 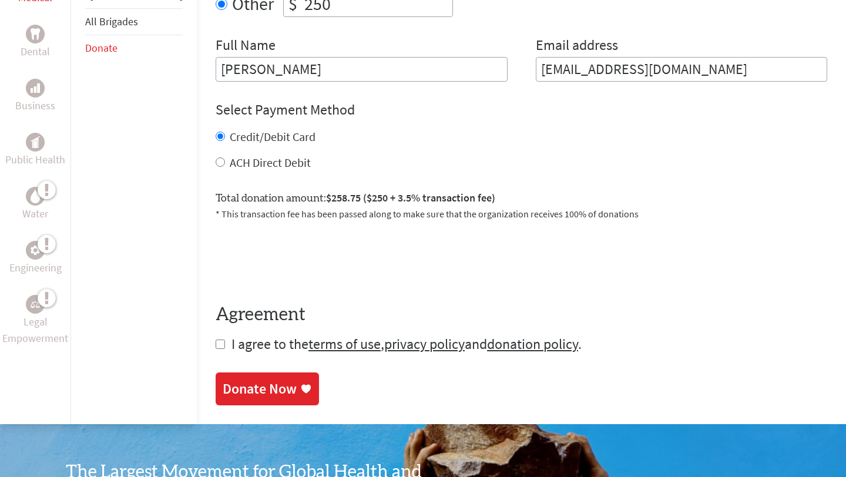 I want to click on label: Total donation amount:, so click(x=356, y=198).